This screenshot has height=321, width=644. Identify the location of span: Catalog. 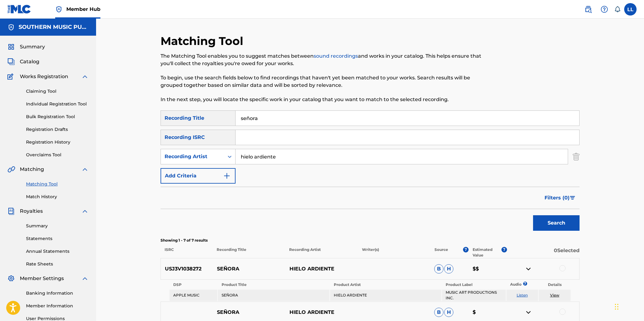
(29, 62).